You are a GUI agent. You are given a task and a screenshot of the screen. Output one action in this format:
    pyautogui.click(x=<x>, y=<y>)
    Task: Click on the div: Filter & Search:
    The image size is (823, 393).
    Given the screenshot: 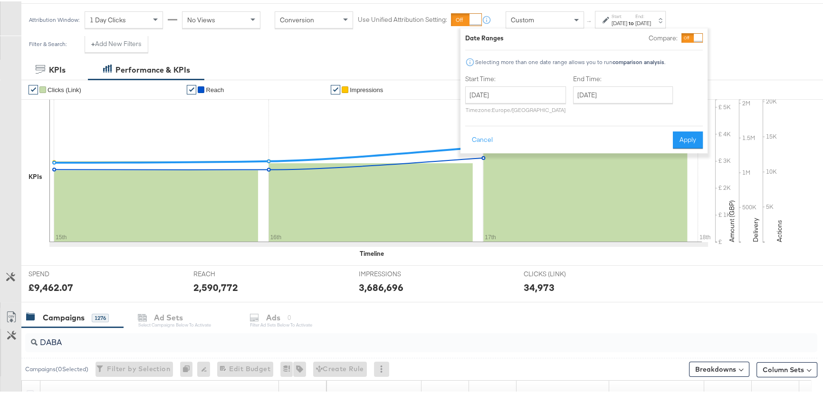 What is the action you would take?
    pyautogui.click(x=48, y=43)
    